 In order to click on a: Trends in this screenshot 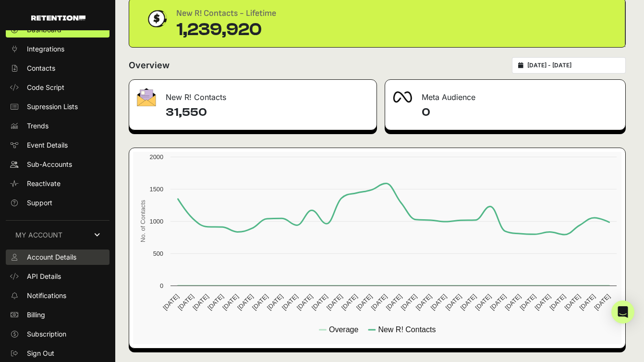, I will do `click(58, 126)`.